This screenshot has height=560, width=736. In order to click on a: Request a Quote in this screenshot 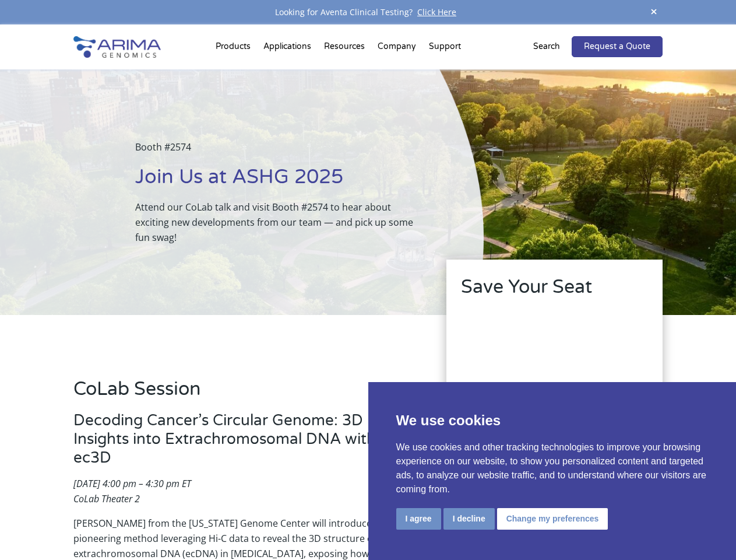, I will do `click(617, 47)`.